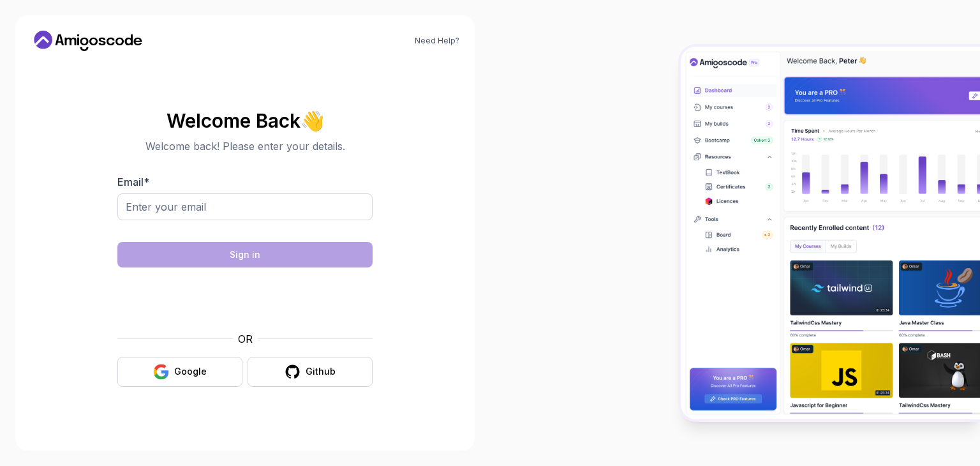  Describe the element at coordinates (190, 371) in the screenshot. I see `div: Google` at that location.